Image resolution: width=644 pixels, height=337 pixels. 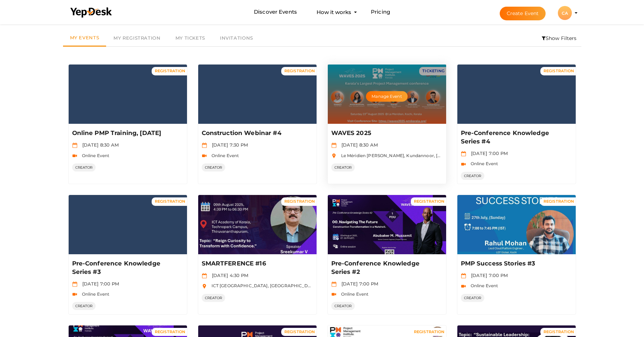 I want to click on p: SMARTFERENCE #16, so click(x=256, y=263).